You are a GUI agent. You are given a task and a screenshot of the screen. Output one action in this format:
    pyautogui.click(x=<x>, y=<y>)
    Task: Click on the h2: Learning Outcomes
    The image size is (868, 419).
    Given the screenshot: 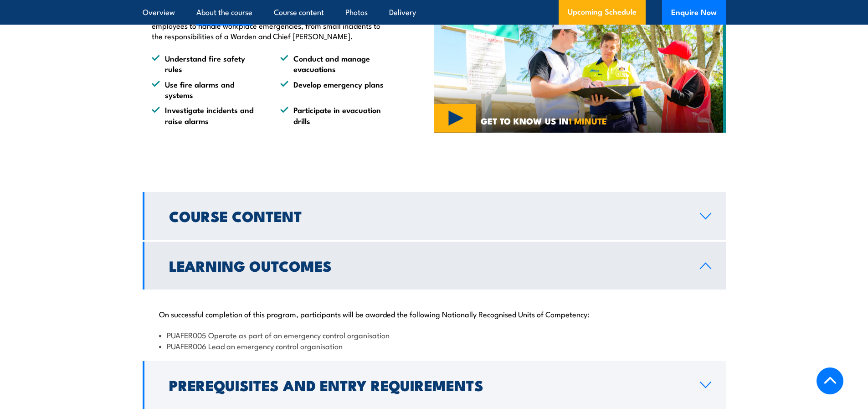 What is the action you would take?
    pyautogui.click(x=427, y=265)
    